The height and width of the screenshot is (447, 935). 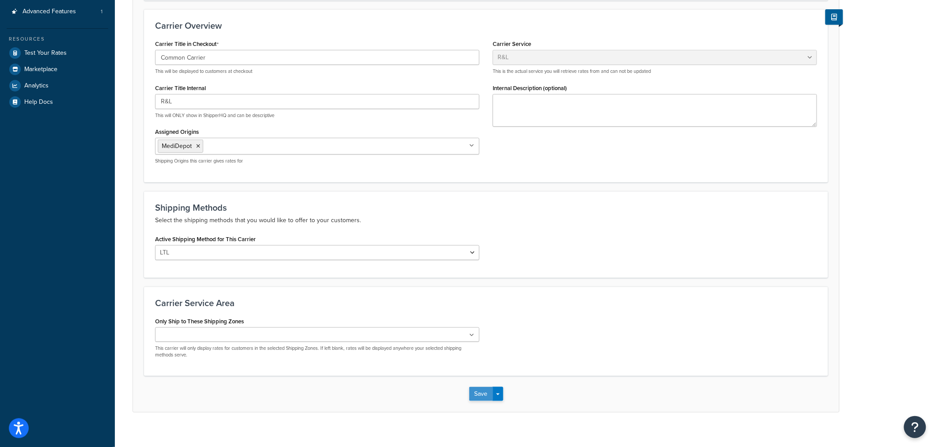 I want to click on p: This will ONLY show in ShipperHQ and can be descriptive, so click(x=317, y=115).